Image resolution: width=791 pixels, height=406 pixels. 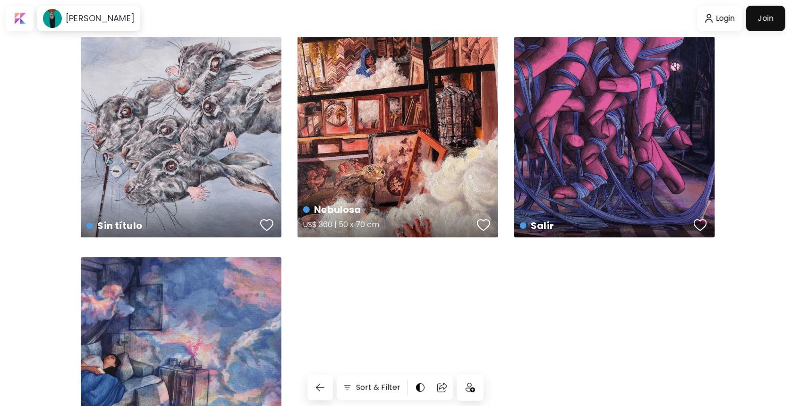 I want to click on h6: Sort & Filter, so click(x=378, y=388).